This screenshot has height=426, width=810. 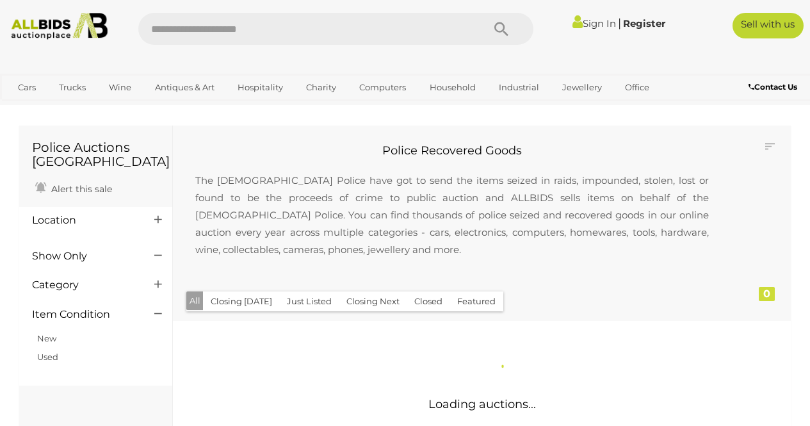 What do you see at coordinates (59, 26) in the screenshot?
I see `img: Allbids.com.au` at bounding box center [59, 26].